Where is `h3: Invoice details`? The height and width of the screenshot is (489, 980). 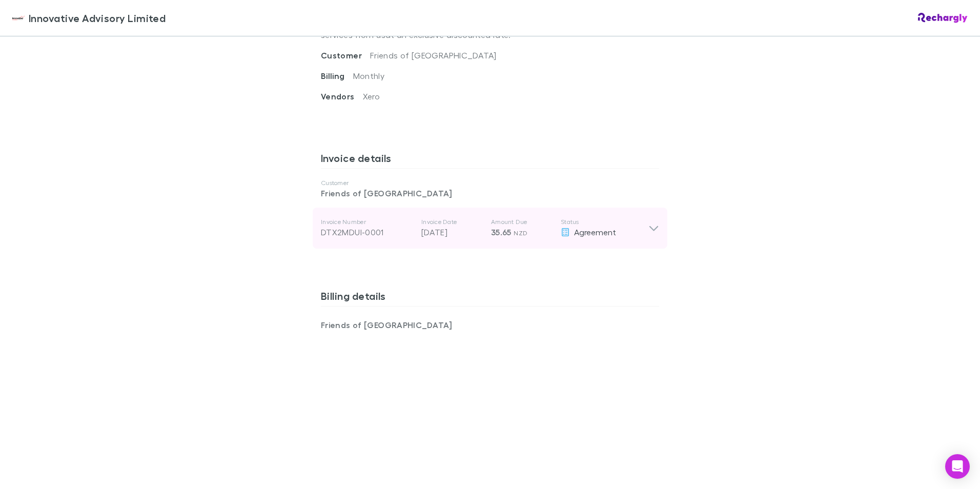 h3: Invoice details is located at coordinates (490, 160).